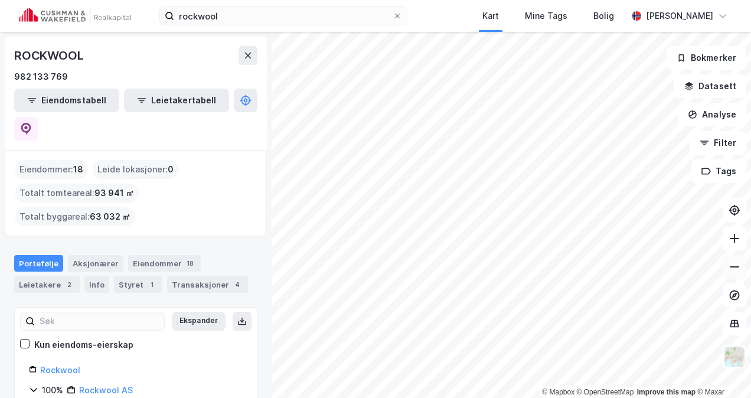  Describe the element at coordinates (706, 58) in the screenshot. I see `button: Bokmerker` at that location.